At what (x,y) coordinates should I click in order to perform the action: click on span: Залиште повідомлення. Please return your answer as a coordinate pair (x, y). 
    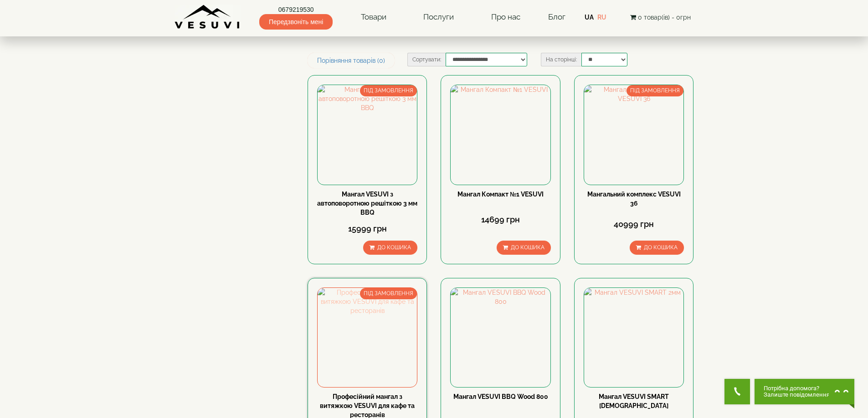
    Looking at the image, I should click on (796, 395).